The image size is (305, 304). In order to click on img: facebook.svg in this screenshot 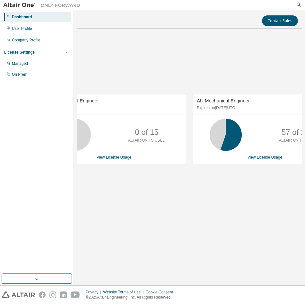, I will do `click(42, 295)`.